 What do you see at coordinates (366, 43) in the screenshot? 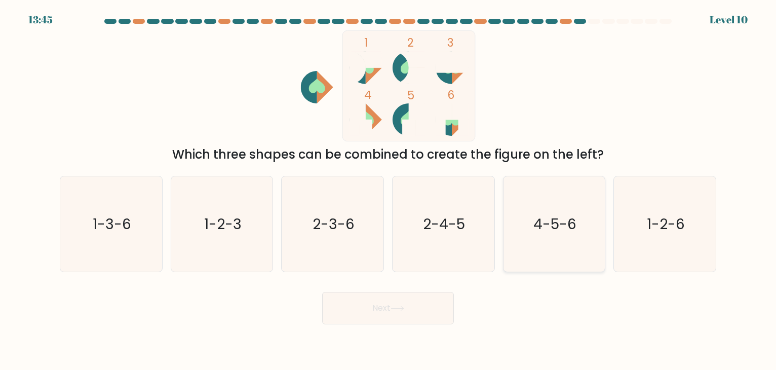
I see `tspan: 1` at bounding box center [366, 43].